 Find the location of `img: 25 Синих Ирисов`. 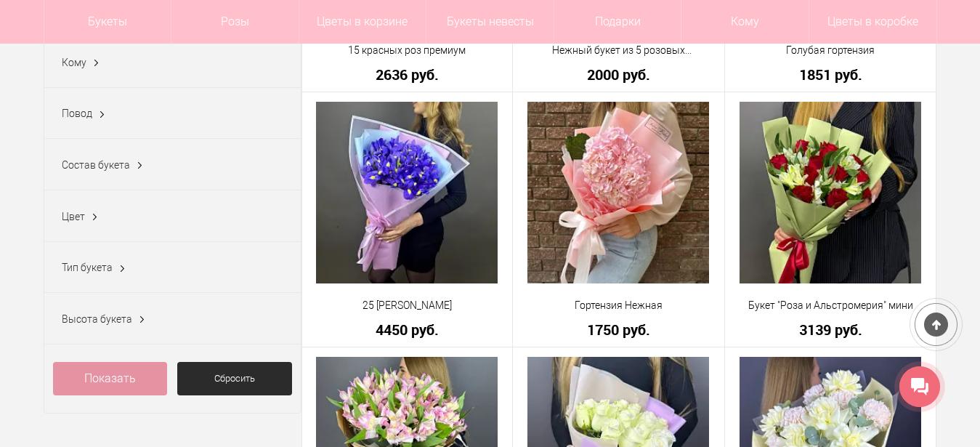

img: 25 Синих Ирисов is located at coordinates (407, 193).